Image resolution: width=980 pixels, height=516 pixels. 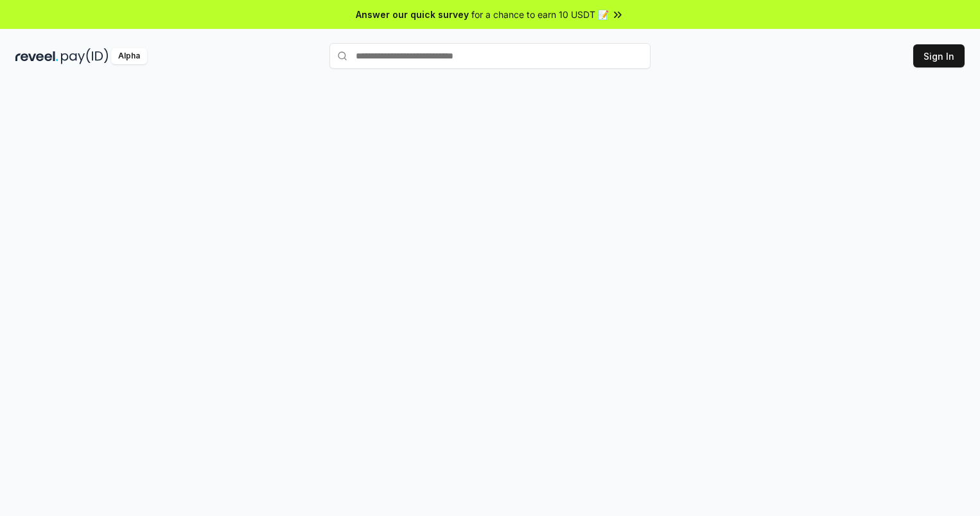 What do you see at coordinates (939, 56) in the screenshot?
I see `button: Sign In` at bounding box center [939, 56].